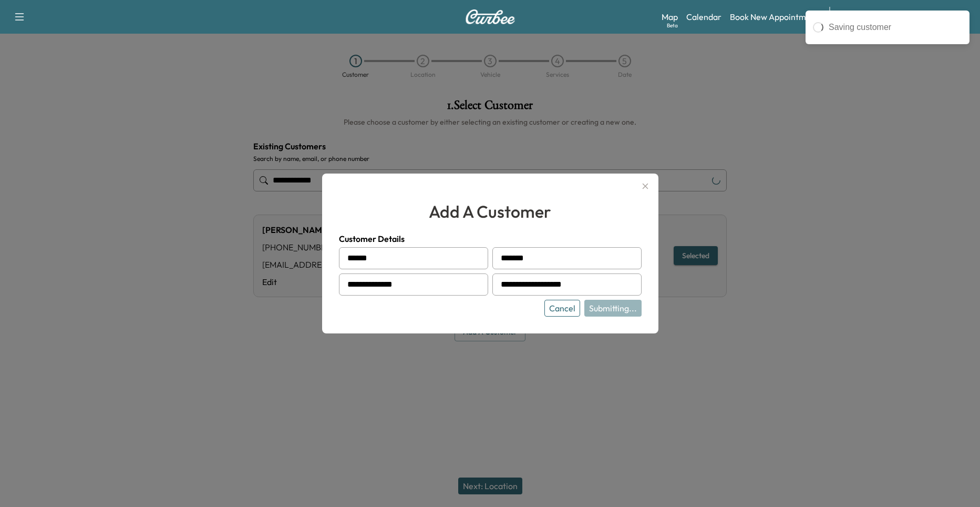 The height and width of the screenshot is (507, 980). I want to click on h4: Customer Details, so click(490, 239).